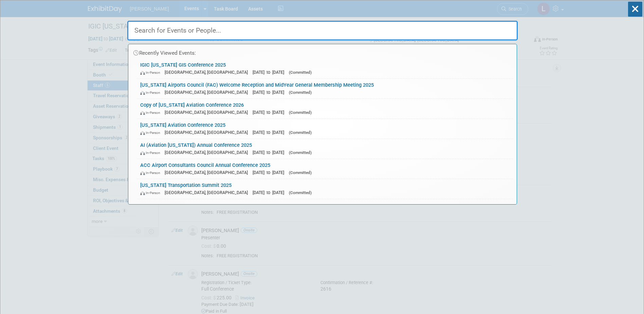  I want to click on div: Recently Viewed Events:, so click(322, 52).